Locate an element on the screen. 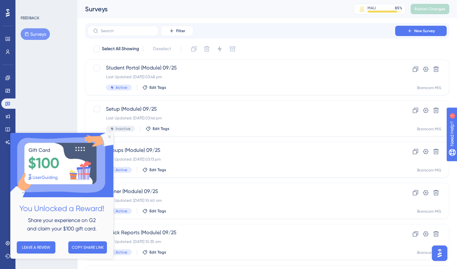 This screenshot has width=457, height=269. button: Filter is located at coordinates (177, 31).